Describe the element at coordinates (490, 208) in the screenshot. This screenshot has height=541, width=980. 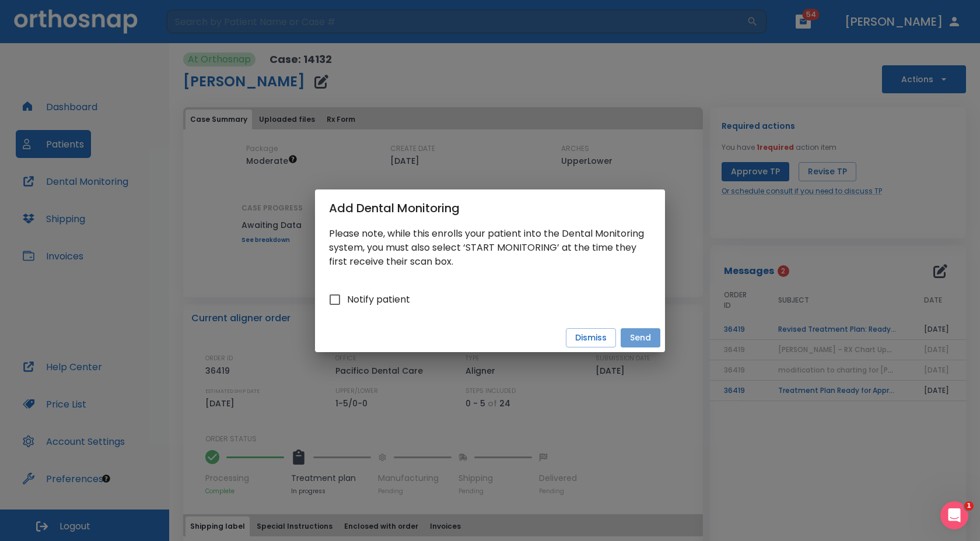
I see `h2: Add Dental Monitoring` at that location.